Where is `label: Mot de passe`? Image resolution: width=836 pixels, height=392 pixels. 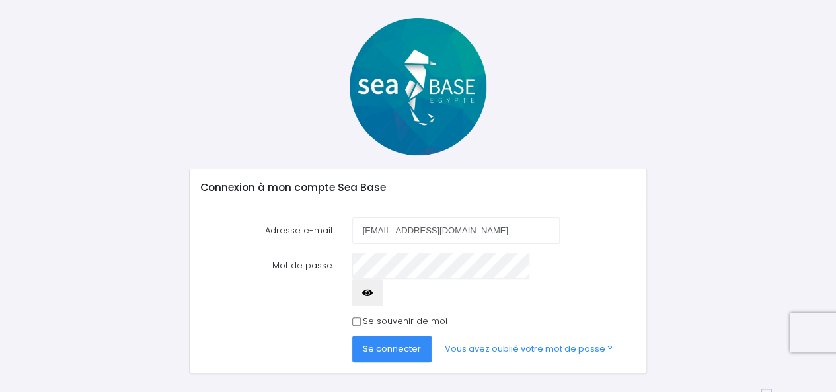 label: Mot de passe is located at coordinates (266, 279).